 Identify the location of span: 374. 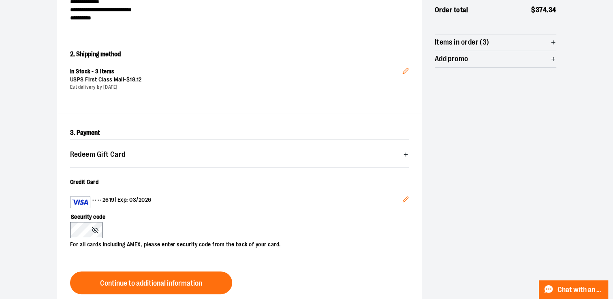
(541, 10).